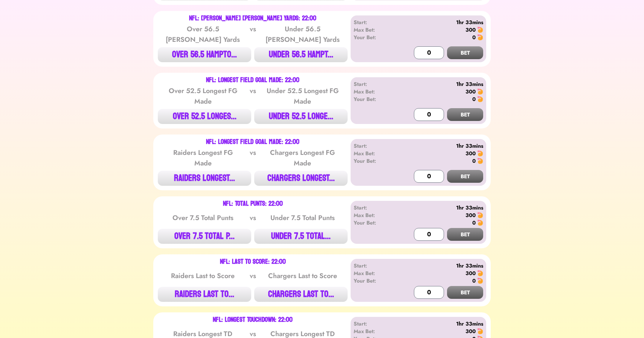 The height and width of the screenshot is (338, 644). Describe the element at coordinates (205, 116) in the screenshot. I see `button: OVER 52.5 LONGES...` at that location.